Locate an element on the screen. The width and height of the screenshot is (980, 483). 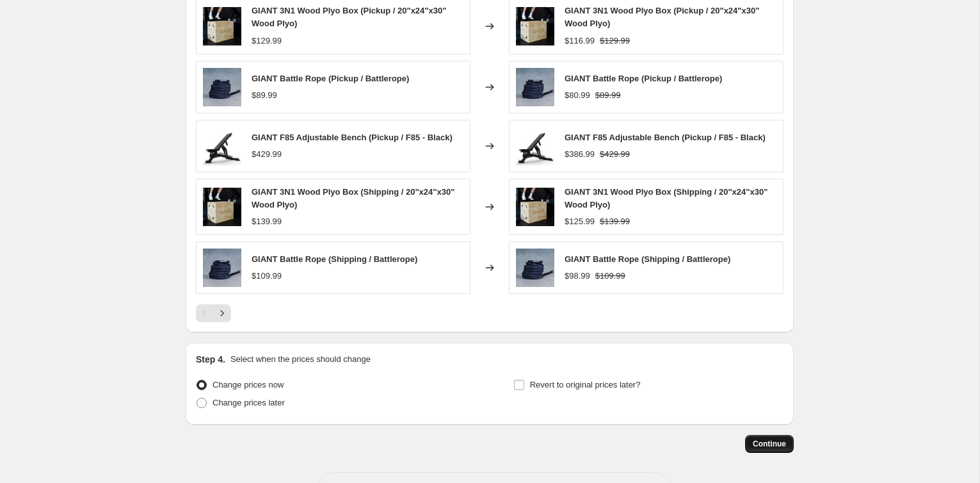
div: $80.99 is located at coordinates (577, 96).